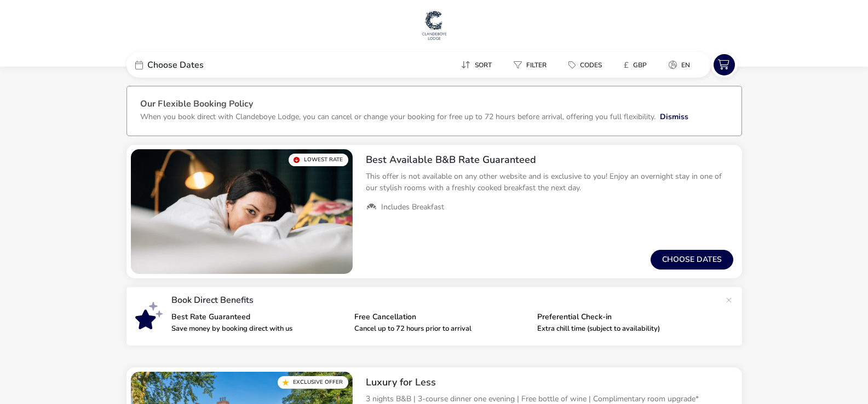 This screenshot has width=868, height=404. Describe the element at coordinates (550, 182) in the screenshot. I see `p: This offer is not available on any other website and is exclusive to you! Enjoy an overnight stay...` at that location.